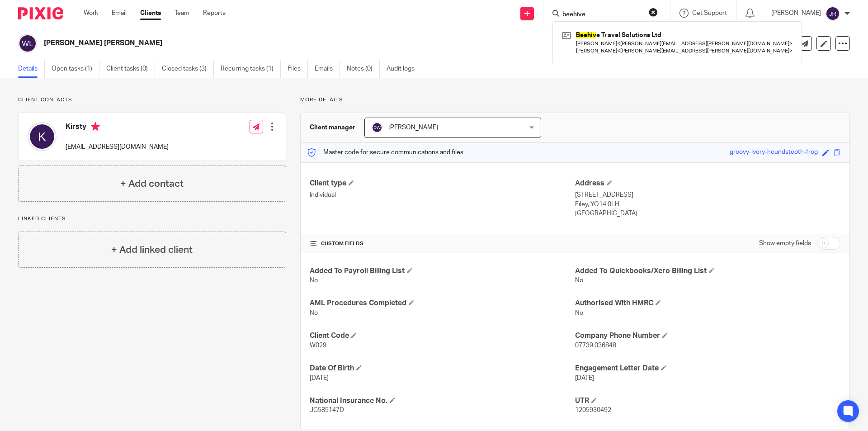  What do you see at coordinates (442, 401) in the screenshot?
I see `h4: National Insurance No.` at bounding box center [442, 401].